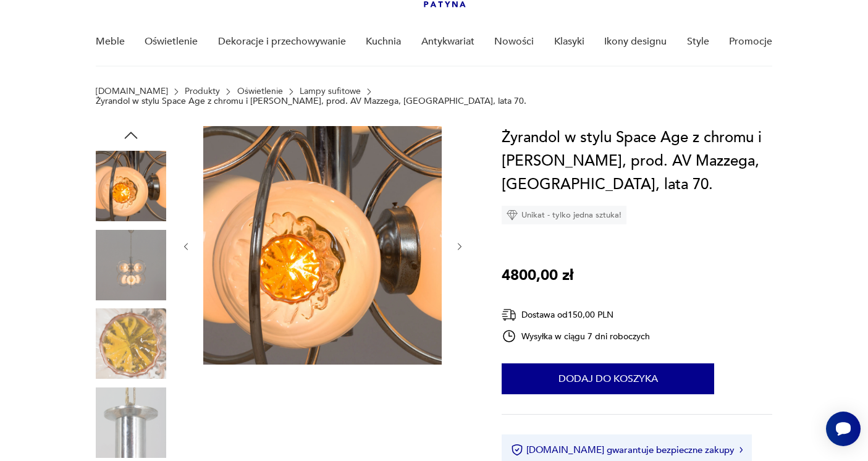 The width and height of the screenshot is (868, 461). I want to click on a: Ikony designu, so click(635, 42).